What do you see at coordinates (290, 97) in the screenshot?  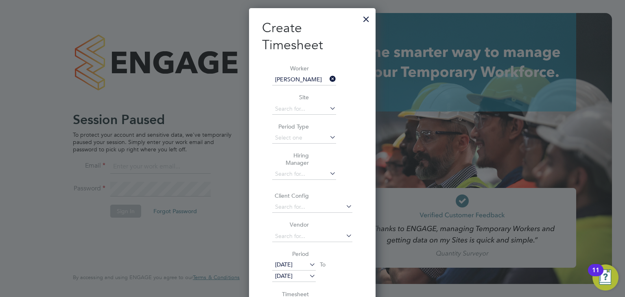 I see `label: Site` at bounding box center [290, 97].